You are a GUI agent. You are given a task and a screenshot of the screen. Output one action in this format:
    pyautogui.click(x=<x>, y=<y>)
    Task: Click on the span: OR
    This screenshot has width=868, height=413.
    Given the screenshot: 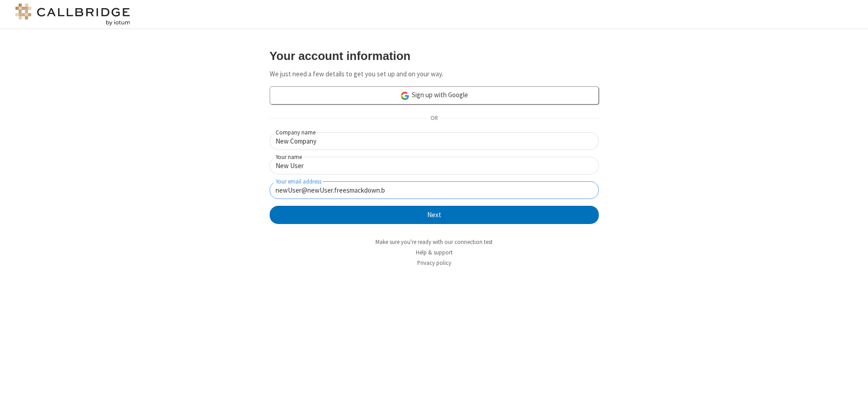 What is the action you would take?
    pyautogui.click(x=434, y=118)
    